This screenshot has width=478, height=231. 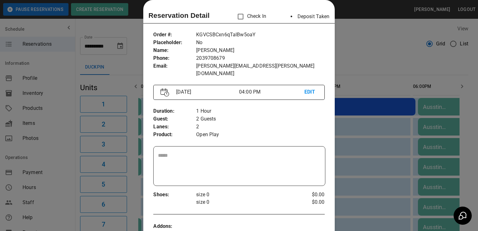 I want to click on p: Email :, so click(x=174, y=66).